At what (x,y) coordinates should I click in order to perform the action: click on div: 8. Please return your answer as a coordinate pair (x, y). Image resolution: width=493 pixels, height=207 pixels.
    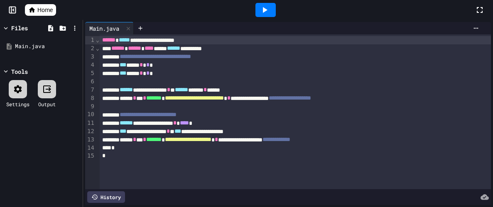
    Looking at the image, I should click on (90, 98).